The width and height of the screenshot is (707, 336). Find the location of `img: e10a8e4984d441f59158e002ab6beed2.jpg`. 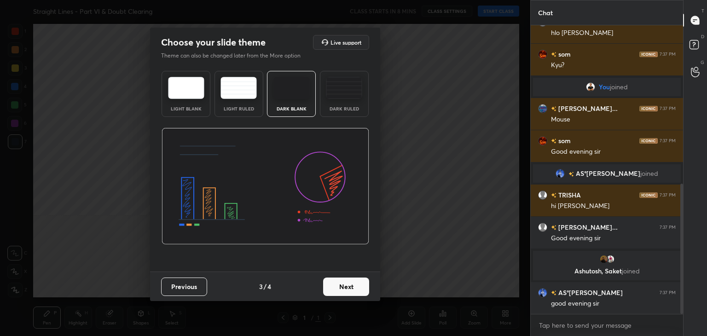

img: e10a8e4984d441f59158e002ab6beed2.jpg is located at coordinates (543, 109).